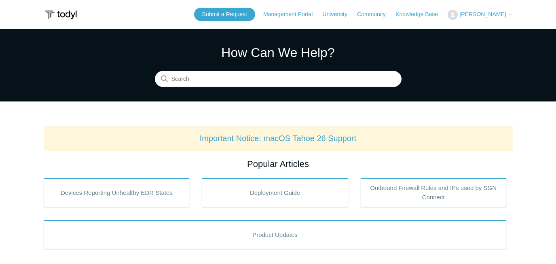 Image resolution: width=556 pixels, height=264 pixels. What do you see at coordinates (433, 192) in the screenshot?
I see `a: Outbound Firewall Rules and IPs used by SGN Connect` at bounding box center [433, 192].